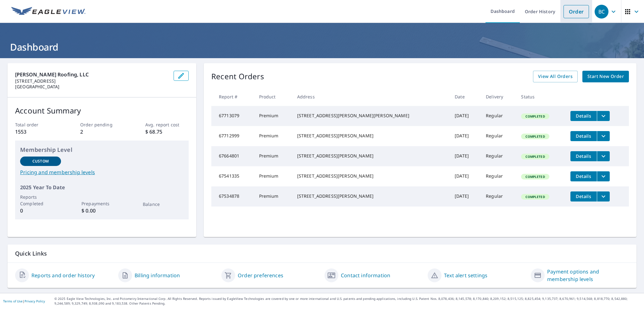 The height and width of the screenshot is (309, 644). Describe the element at coordinates (35, 301) in the screenshot. I see `a: Privacy Policy` at that location.